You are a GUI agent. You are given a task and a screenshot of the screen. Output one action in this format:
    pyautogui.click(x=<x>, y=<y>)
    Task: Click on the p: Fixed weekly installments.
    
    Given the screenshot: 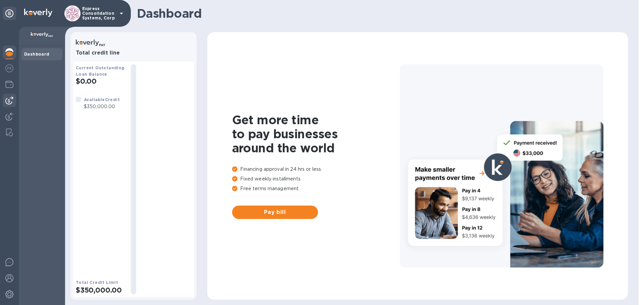 What is the action you would take?
    pyautogui.click(x=316, y=179)
    